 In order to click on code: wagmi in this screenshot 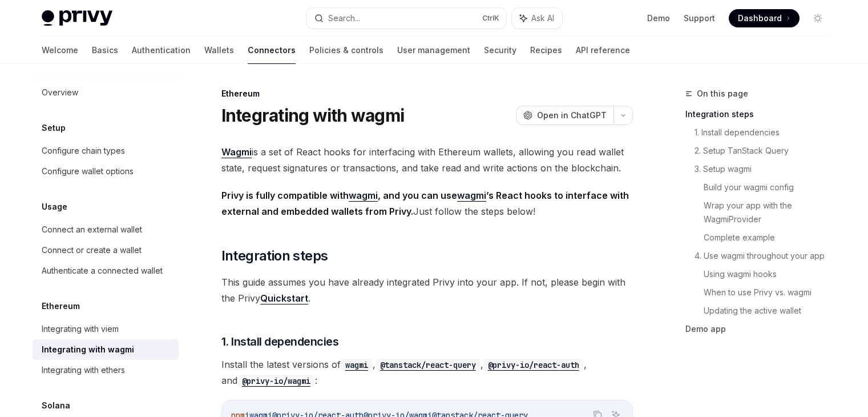, I will do `click(357, 365)`.